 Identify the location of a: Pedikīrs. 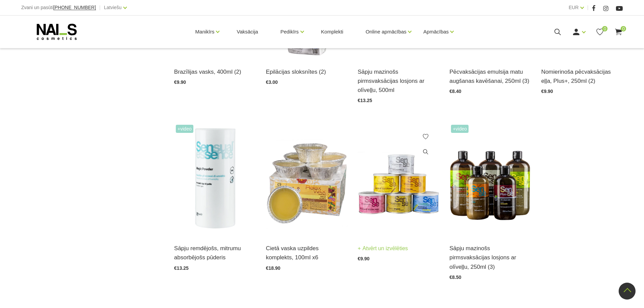
(289, 32).